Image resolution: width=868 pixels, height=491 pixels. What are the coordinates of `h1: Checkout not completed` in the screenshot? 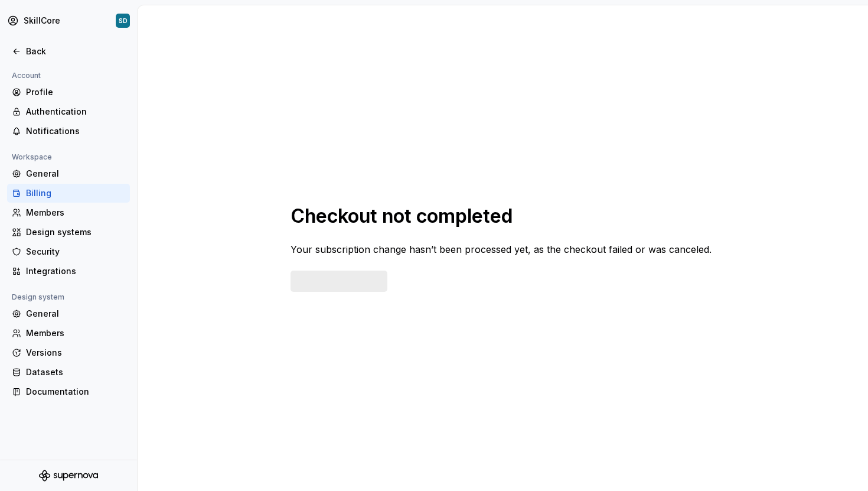 It's located at (402, 216).